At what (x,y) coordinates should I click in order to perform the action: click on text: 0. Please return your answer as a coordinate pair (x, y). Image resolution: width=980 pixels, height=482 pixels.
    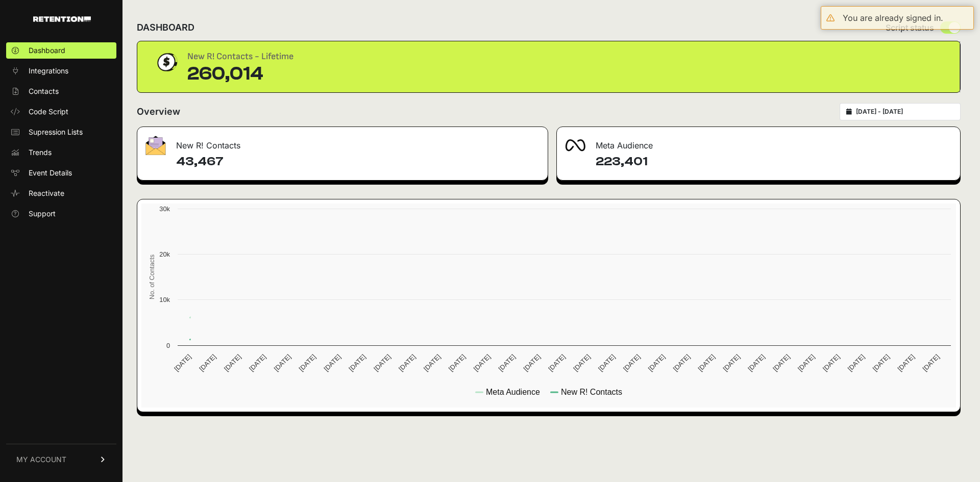
    Looking at the image, I should click on (168, 346).